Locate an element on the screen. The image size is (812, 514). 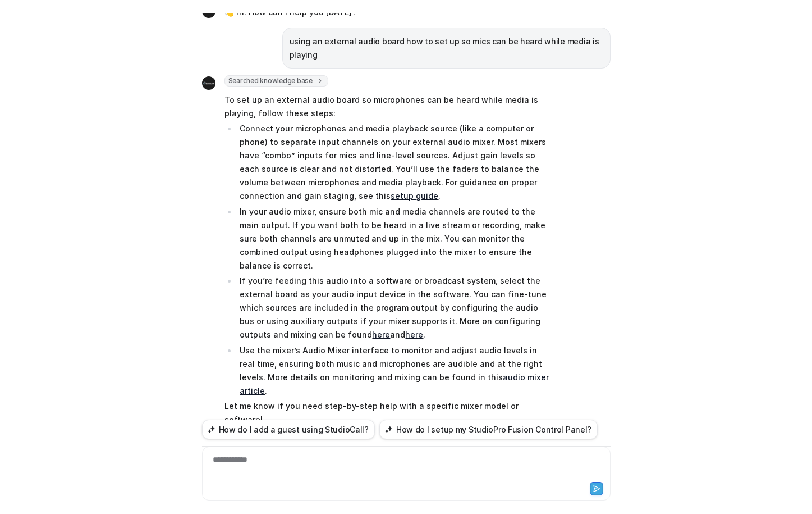
p: If you’re feeding this audio into a software or broadcast system, select the external board as yo... is located at coordinates (396, 307).